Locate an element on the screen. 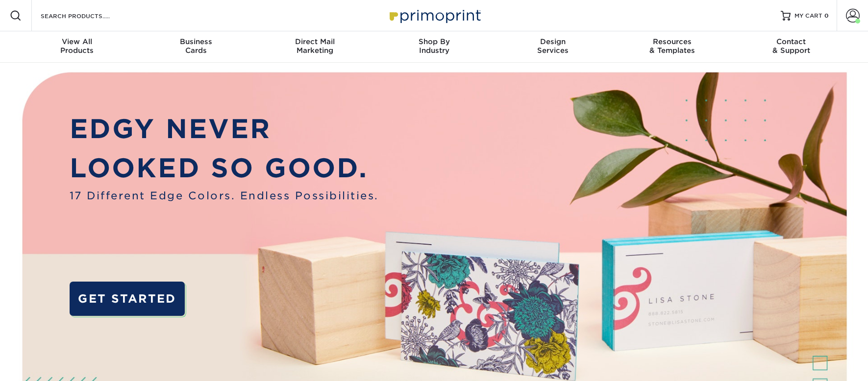  p: LOOKED SO GOOD. is located at coordinates (224, 169).